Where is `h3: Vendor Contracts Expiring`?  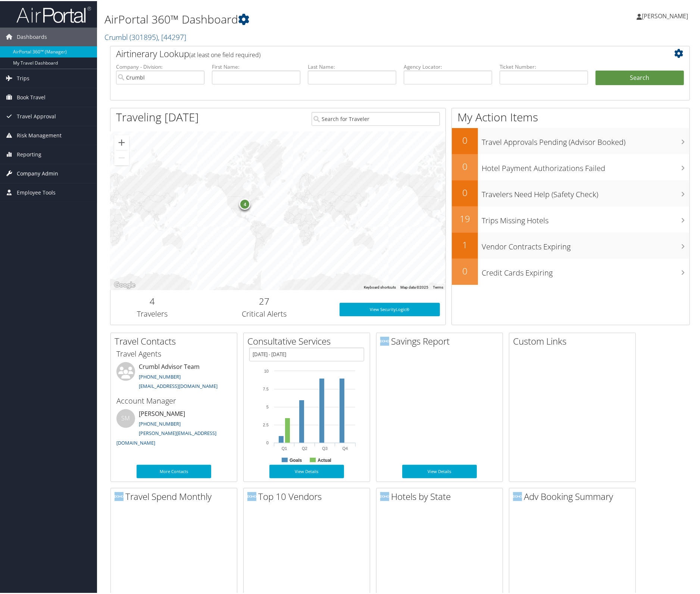 h3: Vendor Contracts Expiring is located at coordinates (585, 244).